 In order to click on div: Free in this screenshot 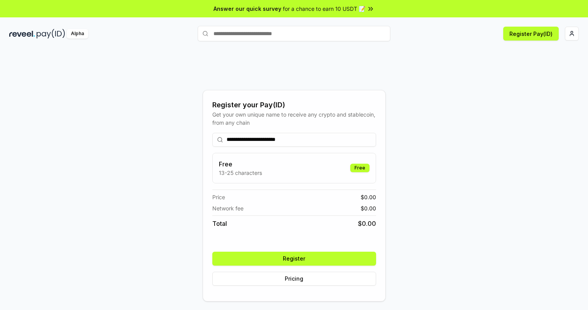, I will do `click(360, 168)`.